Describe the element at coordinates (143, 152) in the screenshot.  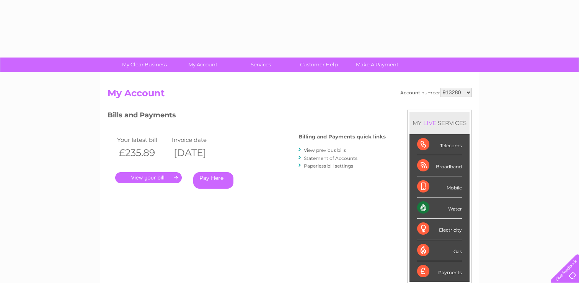
I see `th: £235.89` at that location.